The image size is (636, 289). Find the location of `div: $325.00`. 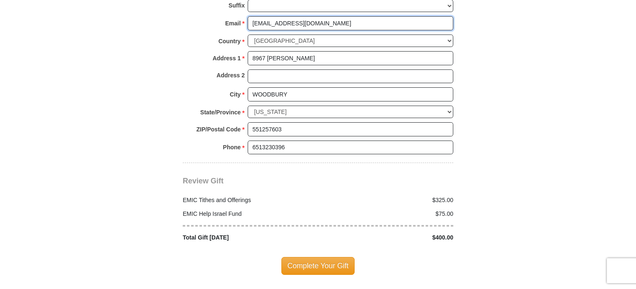

div: $325.00 is located at coordinates (388, 200).